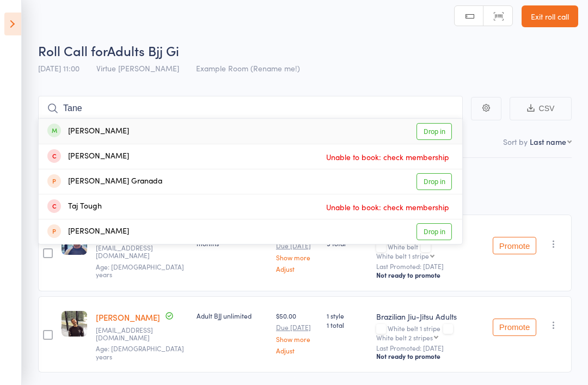 This screenshot has height=385, width=588. Describe the element at coordinates (404, 336) in the screenshot. I see `div: White belt 2 stripes` at that location.